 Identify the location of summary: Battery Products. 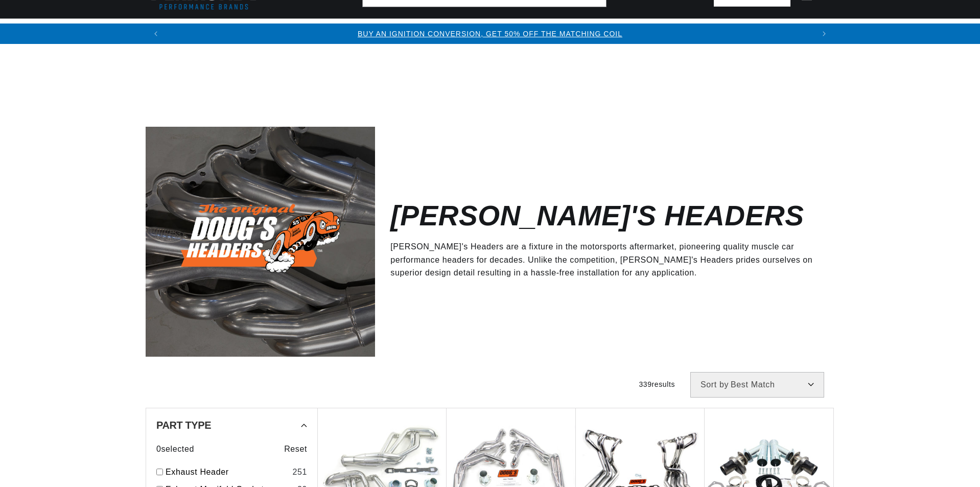
(673, 30).